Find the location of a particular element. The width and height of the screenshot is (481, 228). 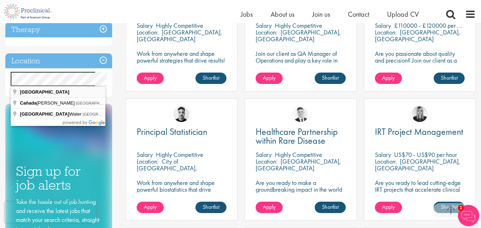

a: Upload CV is located at coordinates (403, 14).